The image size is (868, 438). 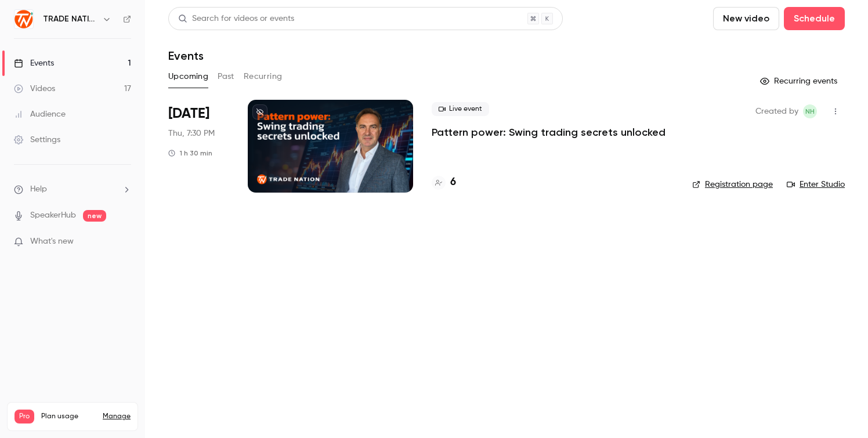 What do you see at coordinates (186, 56) in the screenshot?
I see `h1: Events` at bounding box center [186, 56].